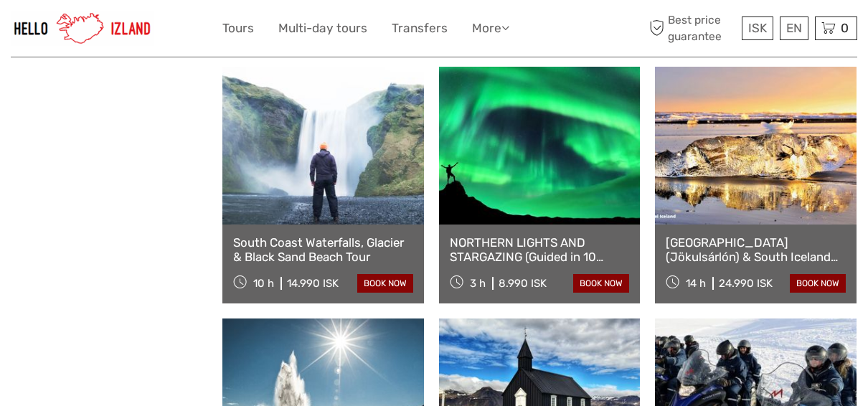 This screenshot has width=868, height=406. I want to click on a: Multi-day tours, so click(323, 28).